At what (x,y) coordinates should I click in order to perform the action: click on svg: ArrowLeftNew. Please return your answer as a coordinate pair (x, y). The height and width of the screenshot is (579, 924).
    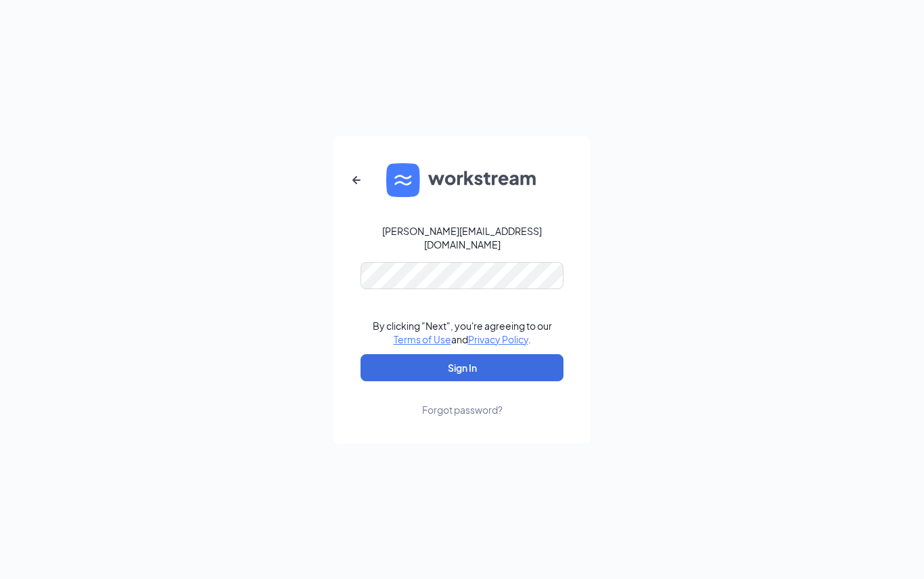
    Looking at the image, I should click on (357, 180).